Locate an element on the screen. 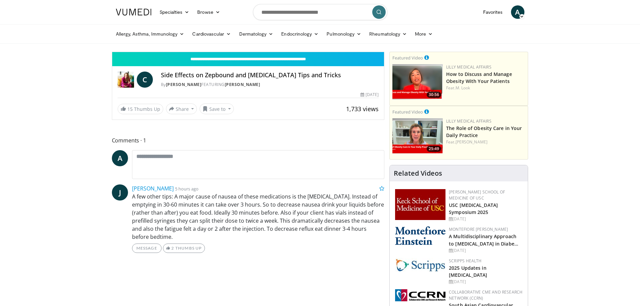  img: c98a6a29-1ea0-4bd5-8cf5-4d1e188984a7.png.150x105_q85_crop-smart_upscale.png is located at coordinates (417, 82).